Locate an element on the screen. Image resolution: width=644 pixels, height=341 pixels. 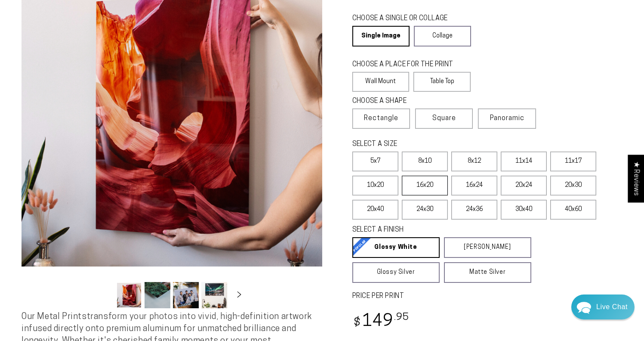
label: 40x60 is located at coordinates (574, 210).